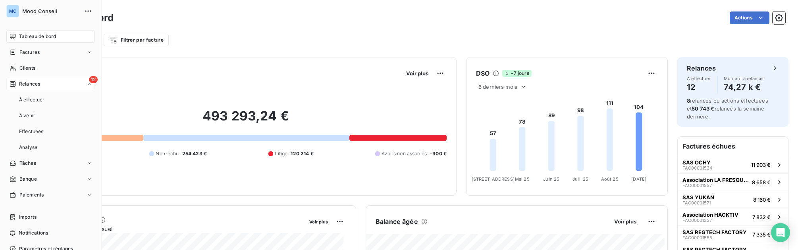  I want to click on button: Actions, so click(749, 18).